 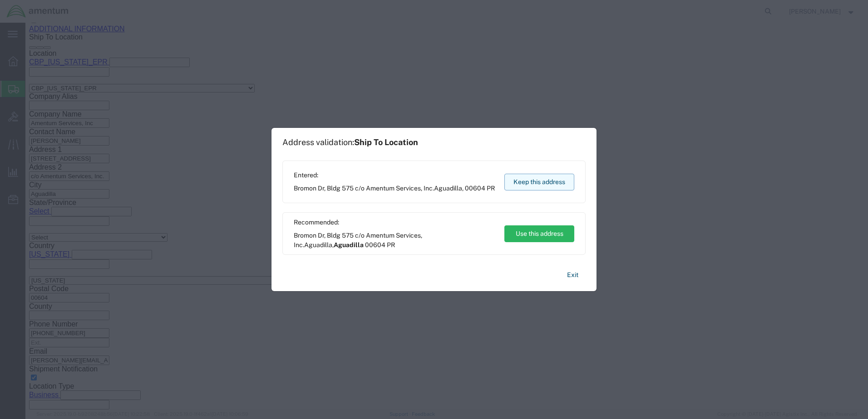 I want to click on button: Use this address, so click(x=539, y=233).